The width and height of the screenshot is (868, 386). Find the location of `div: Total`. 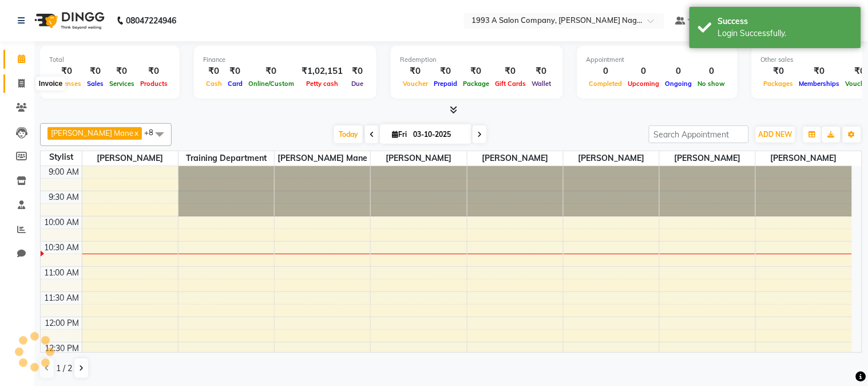

div: Total is located at coordinates (110, 59).